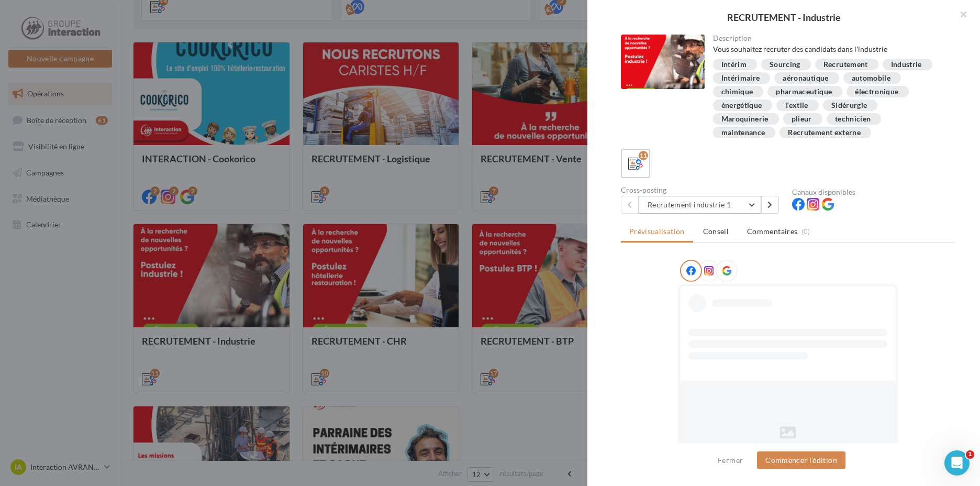  I want to click on div: Recrutement externe, so click(824, 133).